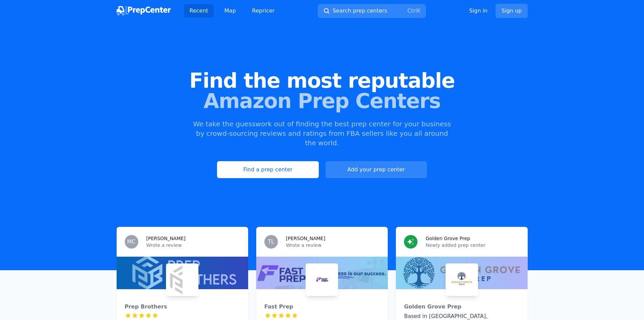  I want to click on a: Repricer, so click(263, 11).